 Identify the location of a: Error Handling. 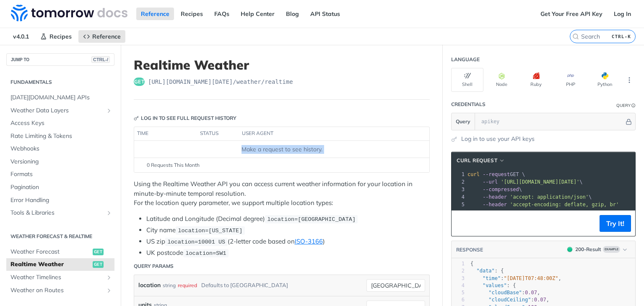
(60, 200).